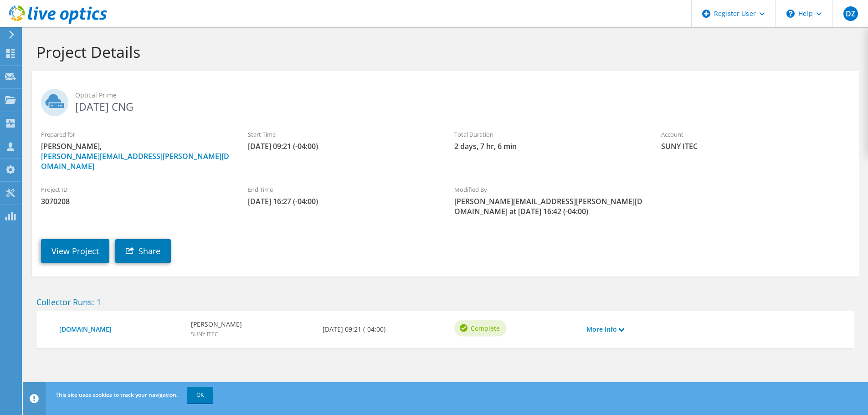  I want to click on label: Project ID, so click(135, 190).